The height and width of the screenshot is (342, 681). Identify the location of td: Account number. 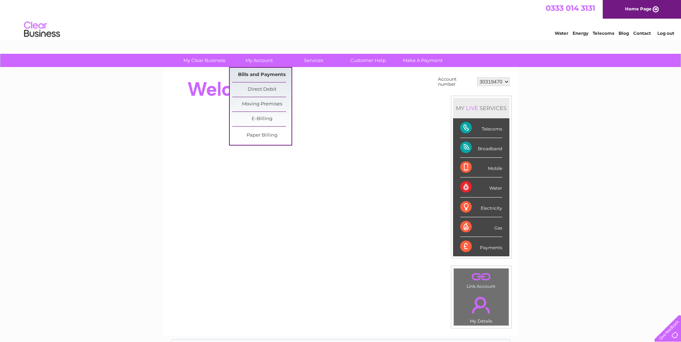
(455, 82).